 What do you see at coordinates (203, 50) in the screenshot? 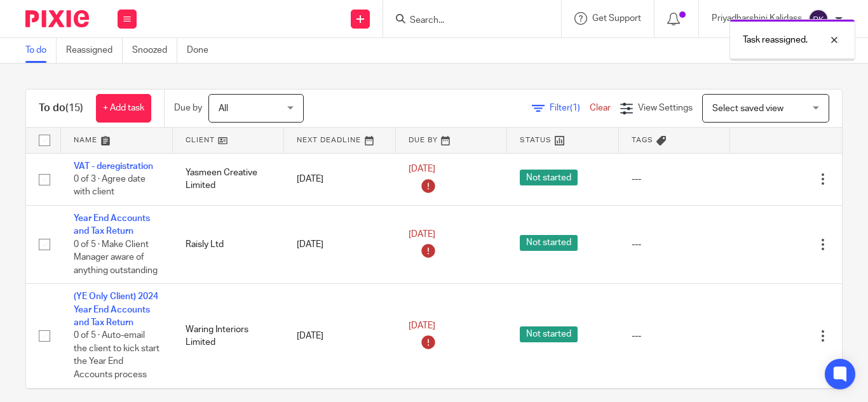
I see `a: Done` at bounding box center [203, 50].